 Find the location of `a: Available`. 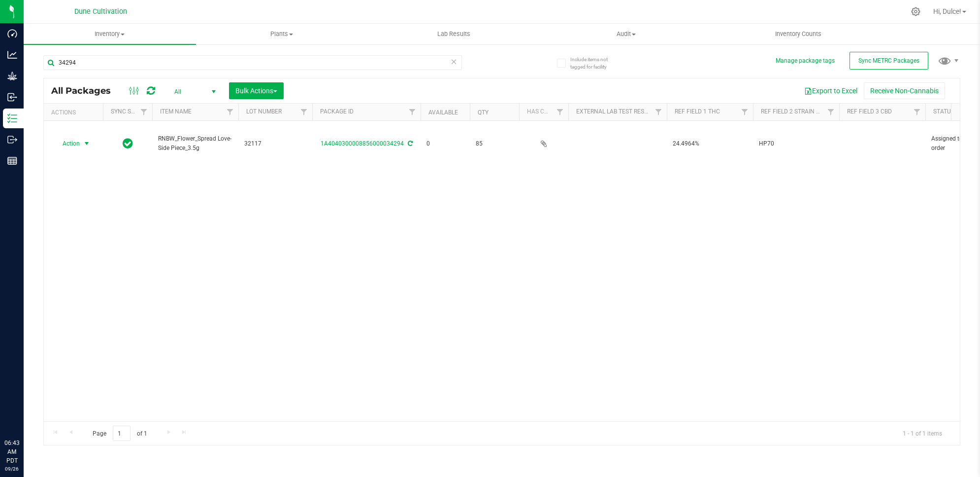

a: Available is located at coordinates (444, 113).